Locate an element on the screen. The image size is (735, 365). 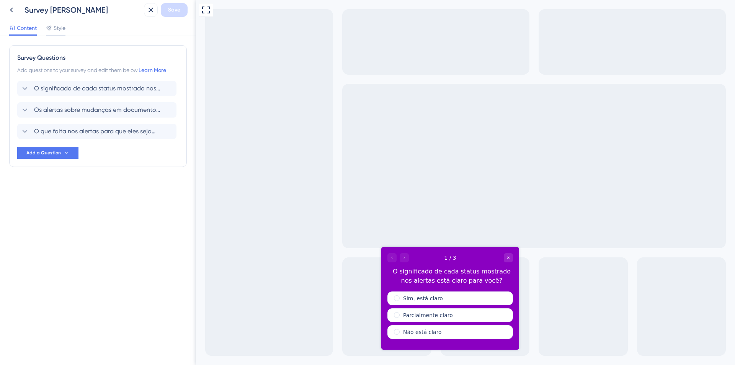
span: O significado de cada status mostrado nos alertas está claro para você? is located at coordinates (97, 88).